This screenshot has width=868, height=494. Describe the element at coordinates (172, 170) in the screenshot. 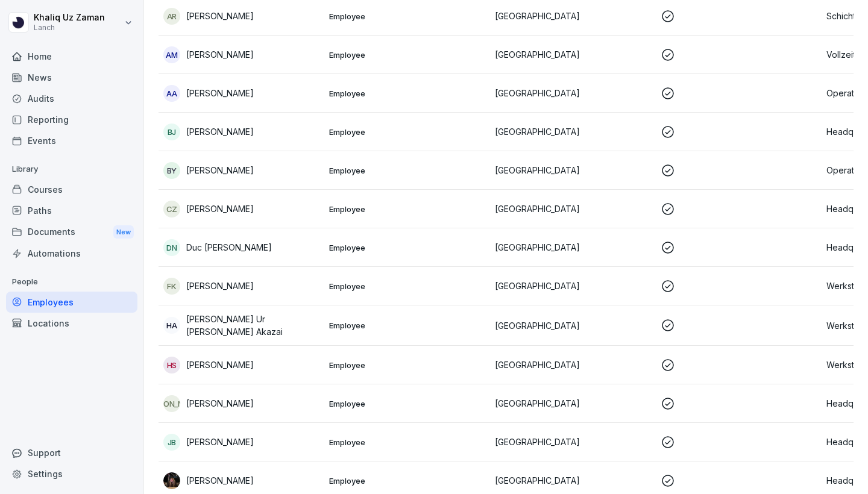

I see `div: BY` at that location.